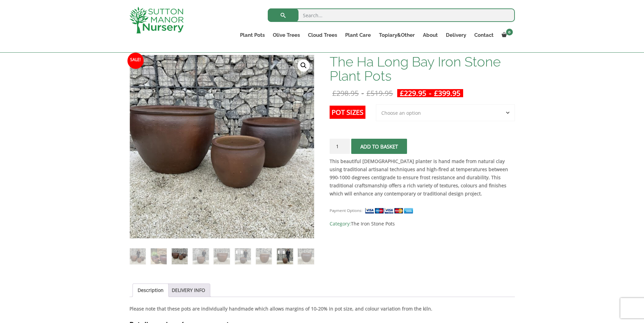 The image size is (644, 323). I want to click on a: Cloud Trees, so click(323, 35).